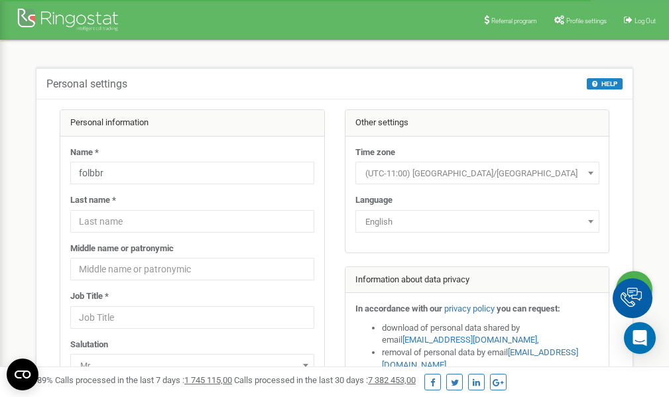  What do you see at coordinates (640, 338) in the screenshot?
I see `div: Open Intercom Messenger` at bounding box center [640, 338].